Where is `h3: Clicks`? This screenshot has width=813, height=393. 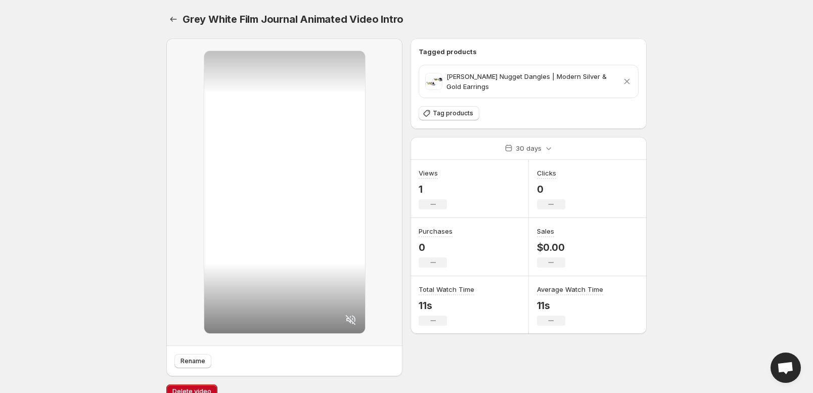 h3: Clicks is located at coordinates (546, 173).